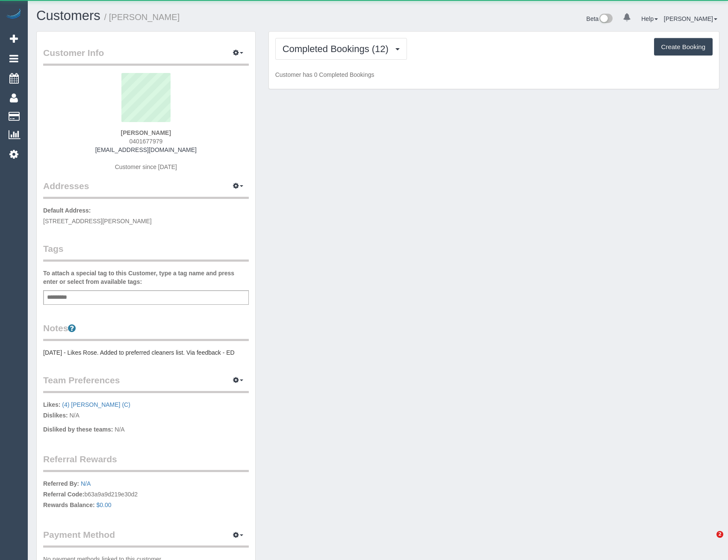 The width and height of the screenshot is (728, 560). Describe the element at coordinates (13, 14) in the screenshot. I see `a: Automaid Logo` at that location.